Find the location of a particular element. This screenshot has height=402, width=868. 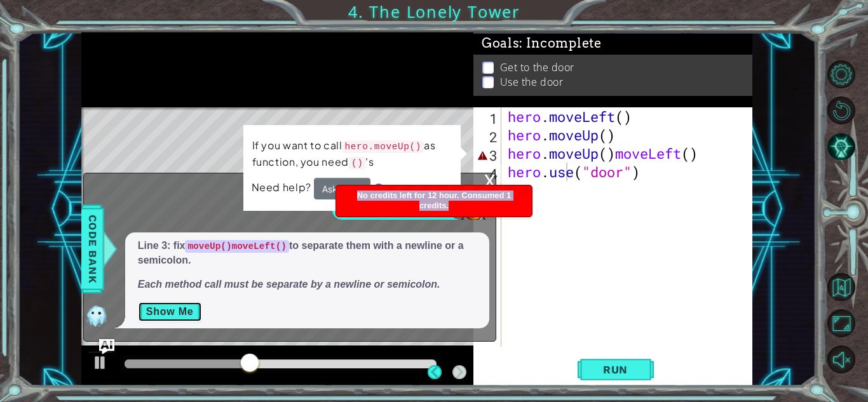

button: Level Options is located at coordinates (842, 74).